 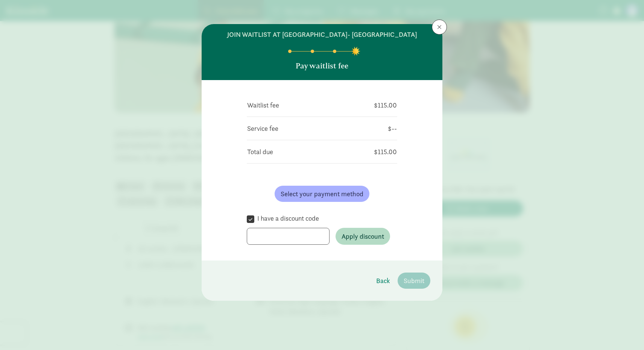 What do you see at coordinates (286, 219) in the screenshot?
I see `label: I have a discount code` at bounding box center [286, 219].